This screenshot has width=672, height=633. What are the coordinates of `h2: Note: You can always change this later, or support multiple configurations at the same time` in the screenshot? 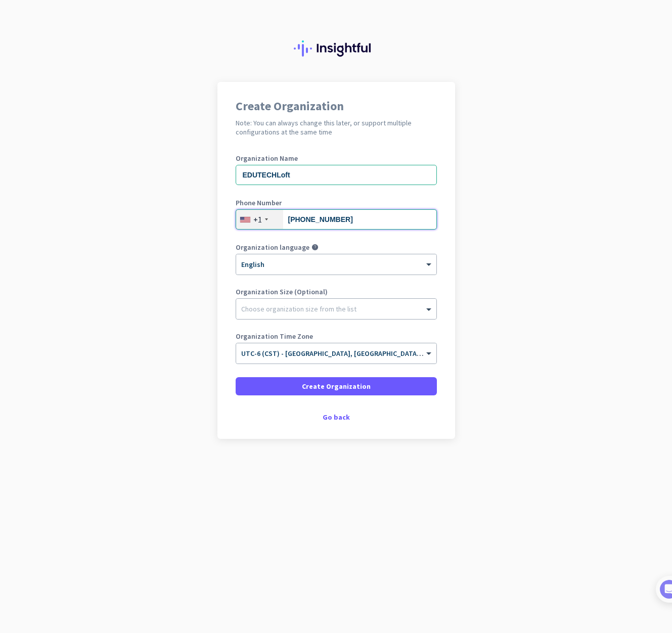 It's located at (336, 127).